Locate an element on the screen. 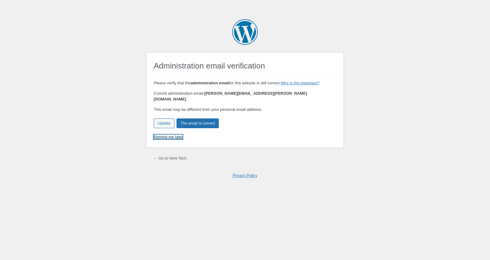  a: Privacy Policy is located at coordinates (245, 175).